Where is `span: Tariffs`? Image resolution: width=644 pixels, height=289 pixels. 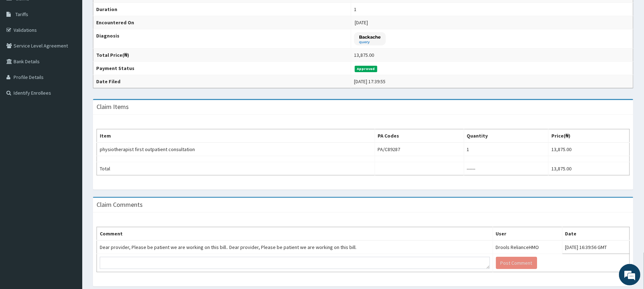
span: Tariffs is located at coordinates (22, 14).